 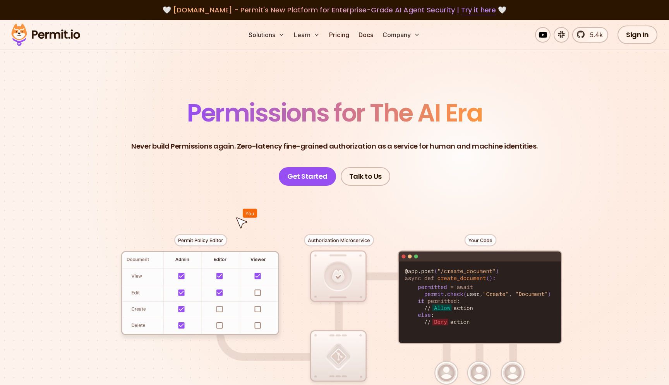 I want to click on p: Never build Permissions again. Zero-latency fine-grained authorization as a service for human and..., so click(x=334, y=146).